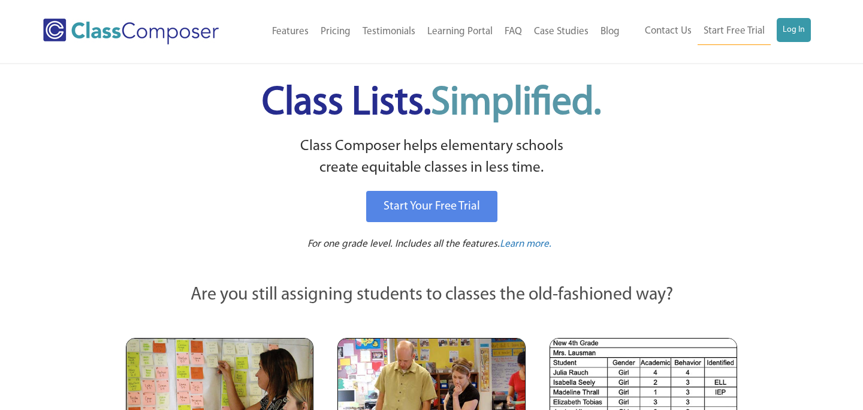 The height and width of the screenshot is (410, 863). Describe the element at coordinates (735, 31) in the screenshot. I see `a: Start Free Trial` at that location.